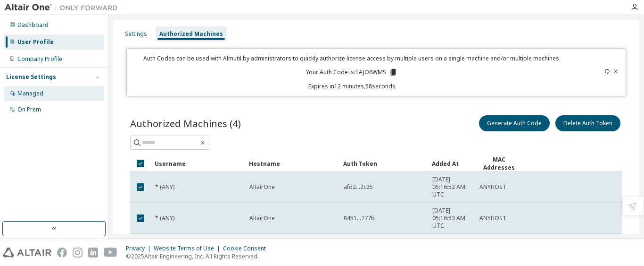 Image resolution: width=644 pixels, height=266 pixels. I want to click on div: MAC Addresses, so click(499, 163).